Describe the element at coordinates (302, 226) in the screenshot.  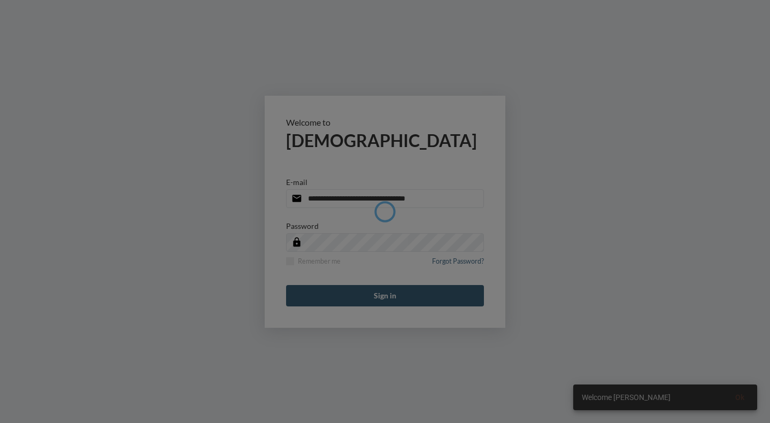
I see `p: Password` at that location.